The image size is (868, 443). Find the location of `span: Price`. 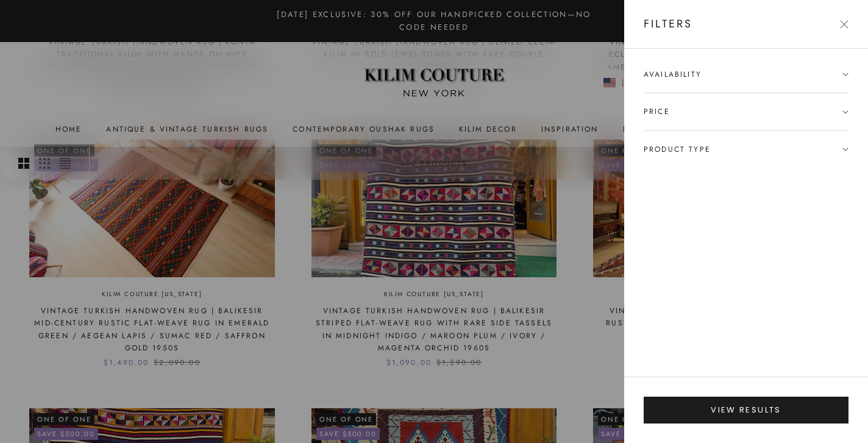

span: Price is located at coordinates (656, 112).